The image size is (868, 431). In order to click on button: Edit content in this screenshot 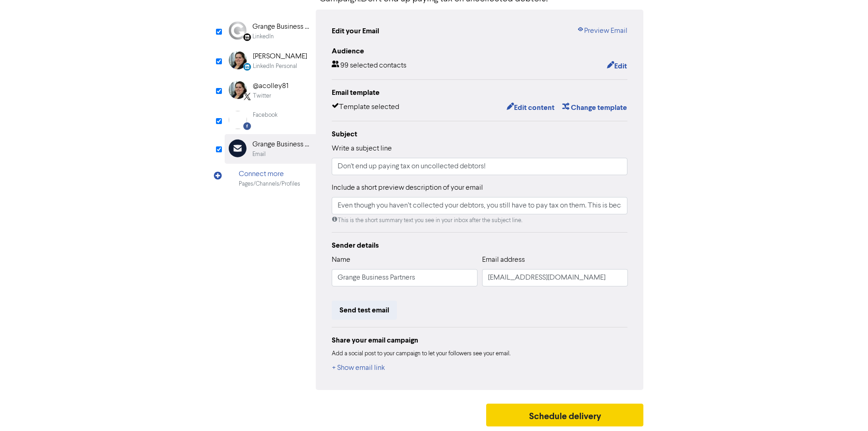, I will do `click(530, 108)`.